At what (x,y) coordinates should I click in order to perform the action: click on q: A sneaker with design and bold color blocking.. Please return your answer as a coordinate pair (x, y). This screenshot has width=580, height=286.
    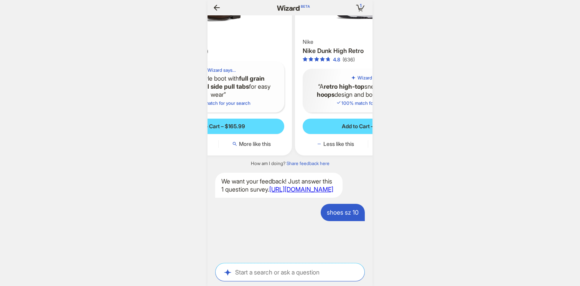
    Looking at the image, I should click on (368, 90).